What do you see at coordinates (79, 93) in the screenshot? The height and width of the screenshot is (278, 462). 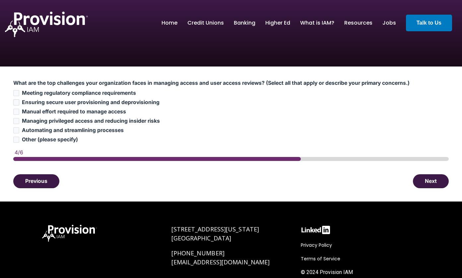 I see `span: Meeting regulatory compliance requirements` at bounding box center [79, 93].